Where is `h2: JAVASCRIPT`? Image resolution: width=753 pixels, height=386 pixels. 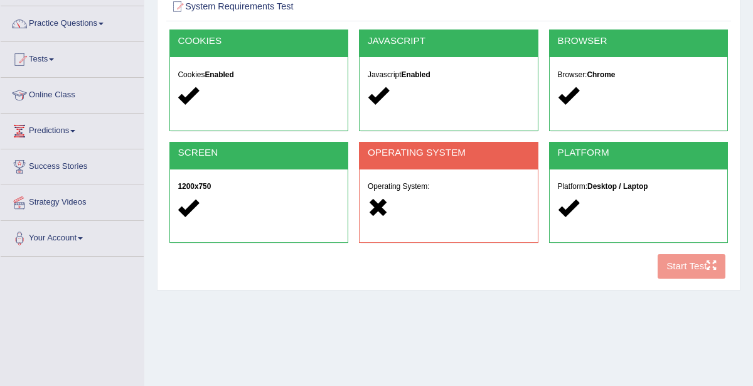
h2: JAVASCRIPT is located at coordinates (449, 41).